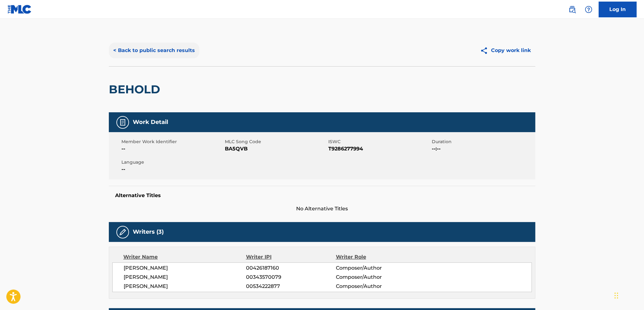 The image size is (644, 310). What do you see at coordinates (322, 209) in the screenshot?
I see `span: No Alternative Titles` at bounding box center [322, 209].